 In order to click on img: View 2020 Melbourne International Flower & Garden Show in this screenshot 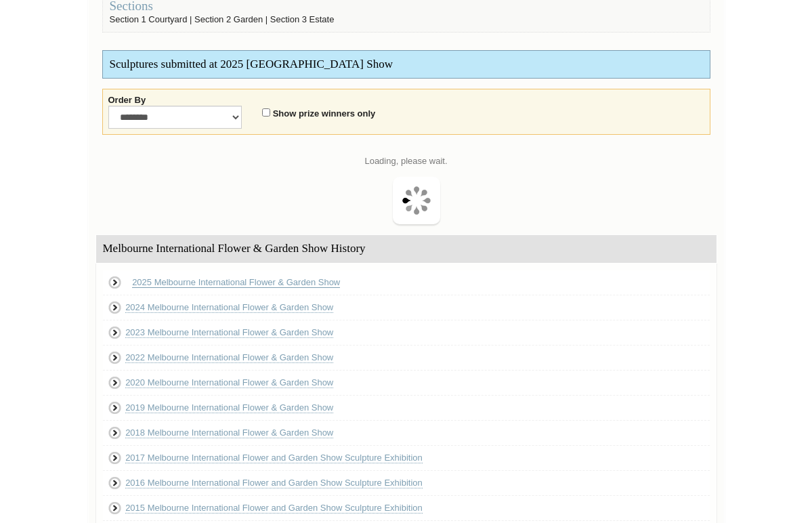, I will do `click(114, 382)`.